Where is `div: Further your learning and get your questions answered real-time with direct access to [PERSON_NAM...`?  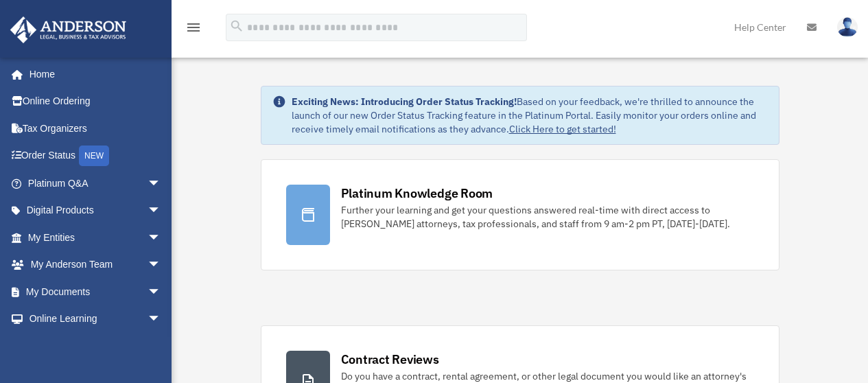 div: Further your learning and get your questions answered real-time with direct access to [PERSON_NAM... is located at coordinates (547, 217).